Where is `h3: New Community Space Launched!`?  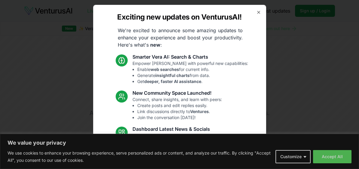
h3: New Community Space Launched! is located at coordinates (177, 93).